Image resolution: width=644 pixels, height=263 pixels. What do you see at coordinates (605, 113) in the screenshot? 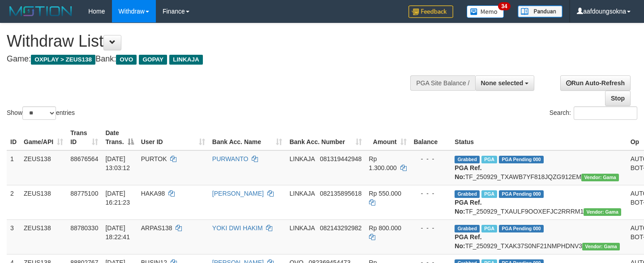
I see `input: Search:` at bounding box center [605, 113].